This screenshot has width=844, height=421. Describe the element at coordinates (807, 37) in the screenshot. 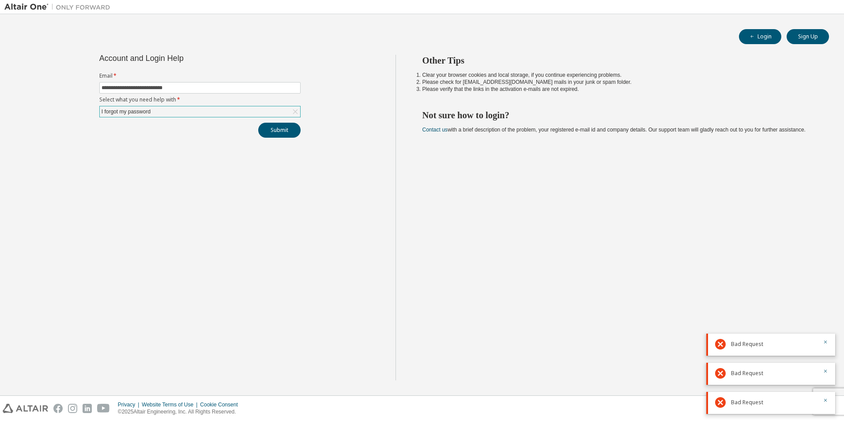

I see `button: Sign Up` at that location.